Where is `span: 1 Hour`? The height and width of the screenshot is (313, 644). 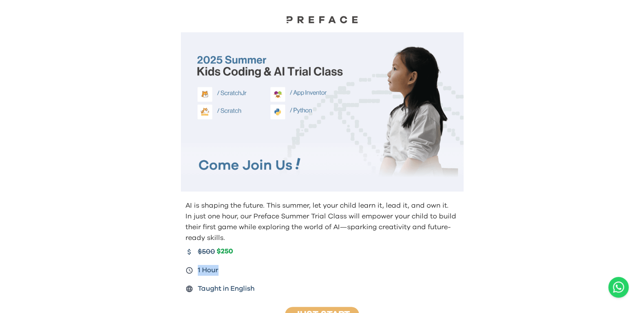 span: 1 Hour is located at coordinates (208, 270).